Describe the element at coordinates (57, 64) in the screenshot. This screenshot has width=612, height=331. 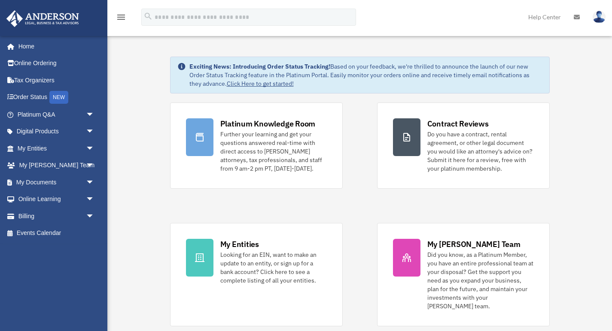
I see `a: Online Ordering` at that location.